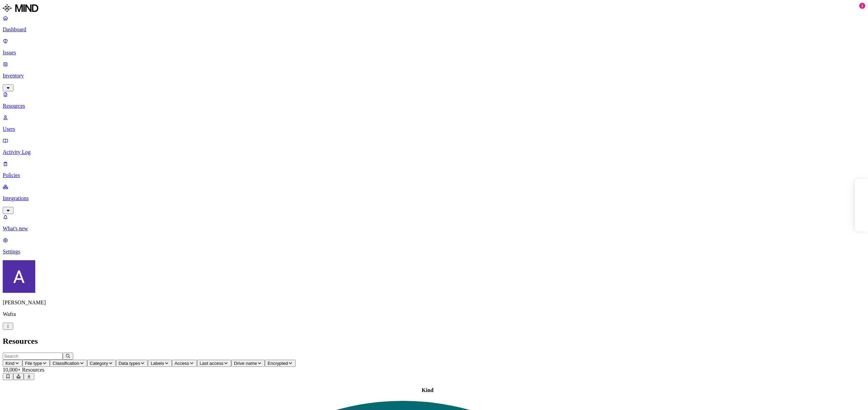  I want to click on input: Search, so click(32, 356).